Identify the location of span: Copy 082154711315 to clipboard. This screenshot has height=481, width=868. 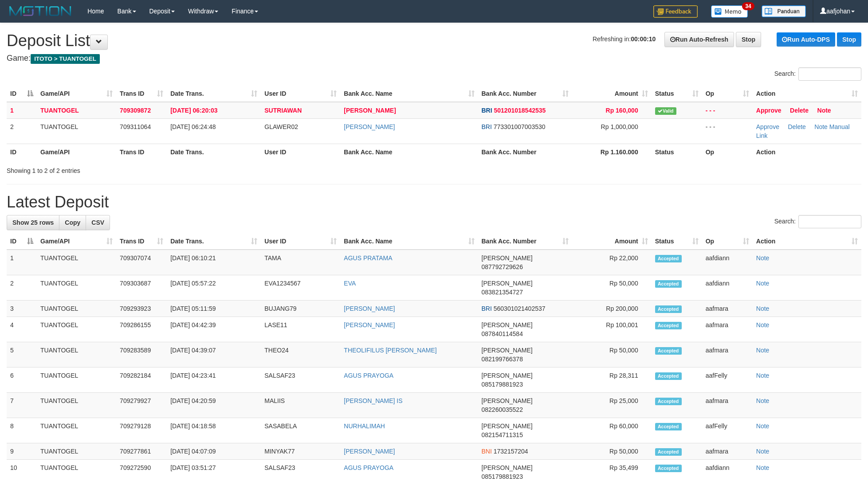
(502, 435).